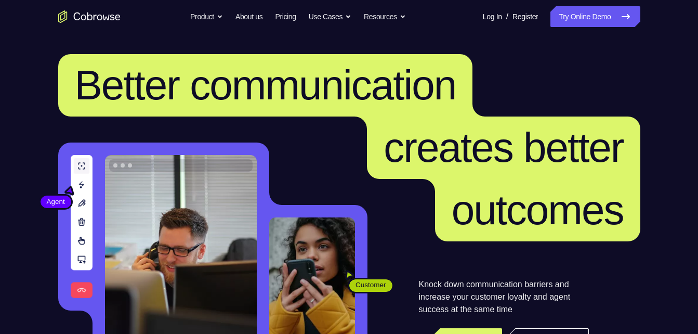 This screenshot has height=334, width=698. Describe the element at coordinates (385, 17) in the screenshot. I see `button: Resources` at that location.